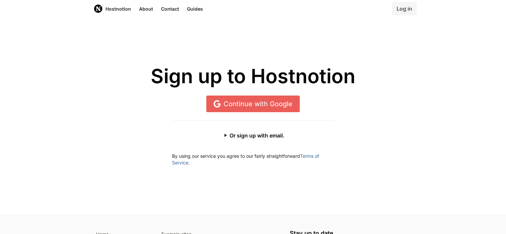  Describe the element at coordinates (246, 159) in the screenshot. I see `a: Terms of Service` at that location.